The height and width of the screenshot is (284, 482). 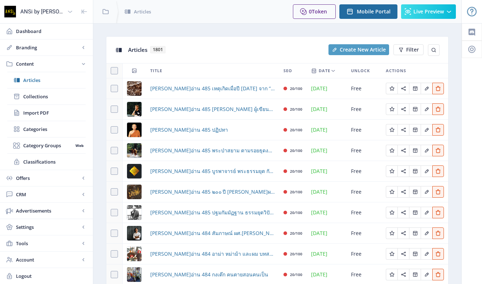 What do you see at coordinates (54, 113) in the screenshot?
I see `span: Import PDF` at bounding box center [54, 113].